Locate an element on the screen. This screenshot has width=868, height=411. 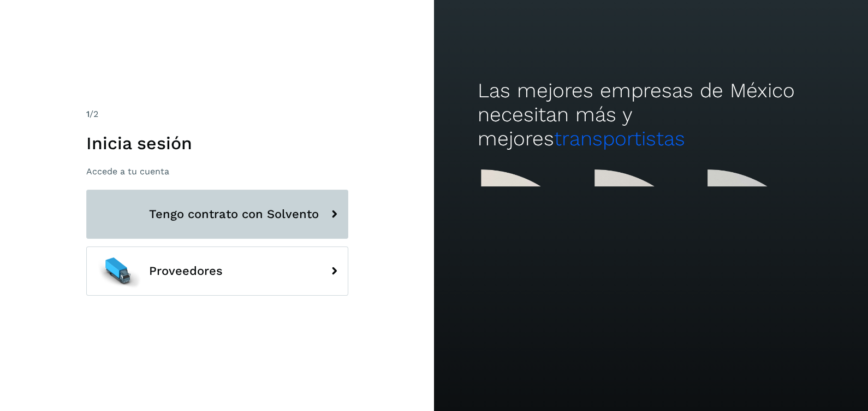
div: /2 is located at coordinates (217, 114).